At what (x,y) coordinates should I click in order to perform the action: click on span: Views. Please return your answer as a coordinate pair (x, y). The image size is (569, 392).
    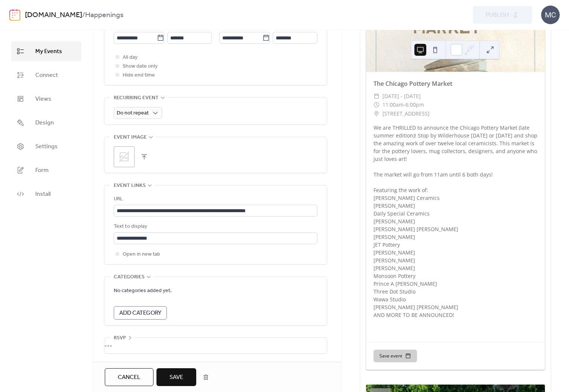
    Looking at the image, I should click on (43, 99).